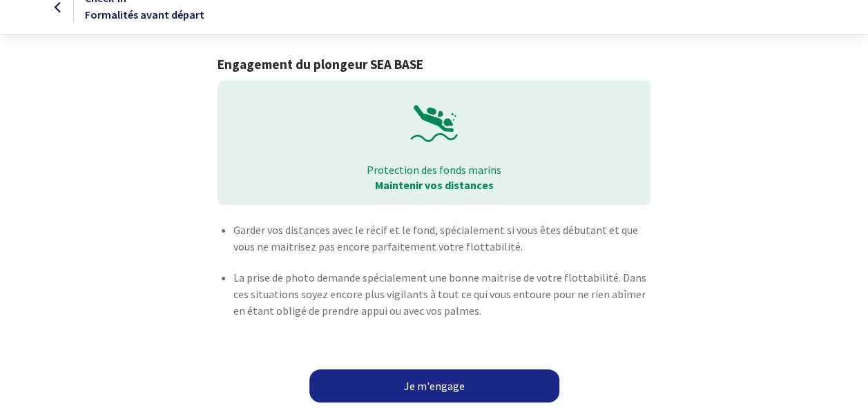 The height and width of the screenshot is (410, 868). I want to click on p: Protection des fonds marins, so click(434, 170).